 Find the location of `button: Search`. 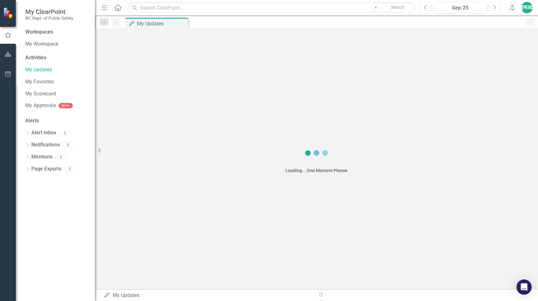

button: Search is located at coordinates (397, 8).